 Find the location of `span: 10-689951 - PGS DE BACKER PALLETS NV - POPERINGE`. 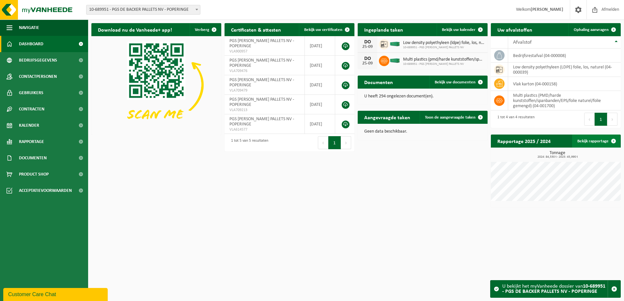

span: 10-689951 - PGS DE BACKER PALLETS NV - POPERINGE is located at coordinates (143, 10).